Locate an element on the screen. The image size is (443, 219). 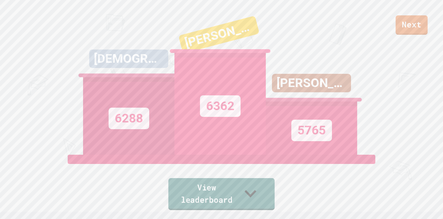
a: Next is located at coordinates (412, 25).